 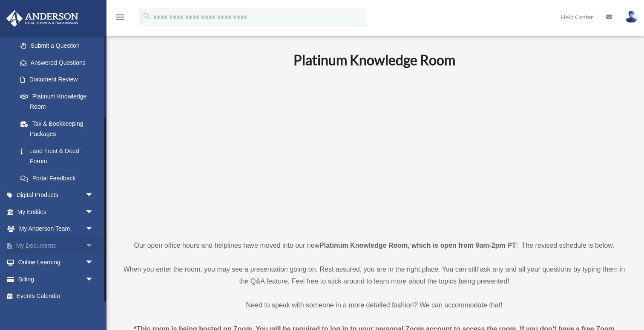 I want to click on a: Portal Feedback, so click(x=59, y=178).